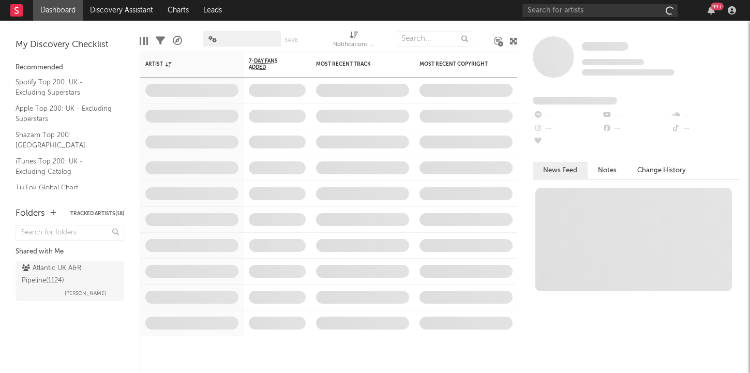  Describe the element at coordinates (269, 64) in the screenshot. I see `span: 7-Day Fans Added` at that location.